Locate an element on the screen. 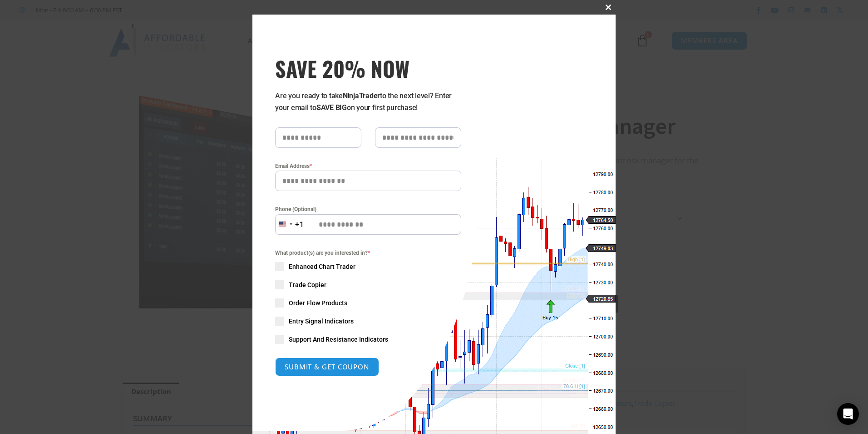 The height and width of the screenshot is (434, 868). label: Enhanced Chart Trader is located at coordinates (368, 266).